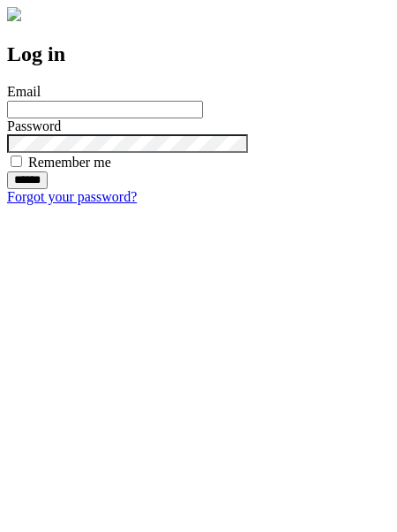  What do you see at coordinates (14, 14) in the screenshot?
I see `img: logo-4e3dc11c47720685a147b03b5a06dd966a58ff35d612b21f08c02c0306f2b779.png` at bounding box center [14, 14].